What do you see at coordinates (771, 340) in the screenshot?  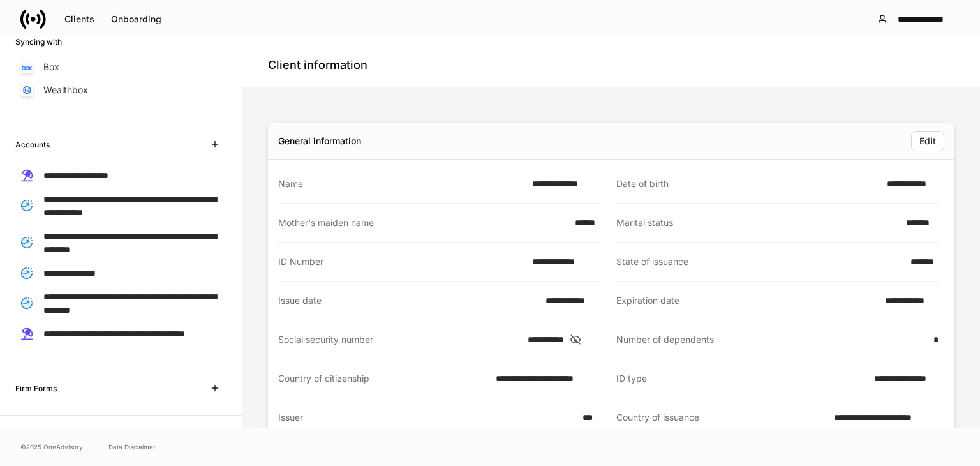 I see `div: Number of dependents` at bounding box center [771, 340].